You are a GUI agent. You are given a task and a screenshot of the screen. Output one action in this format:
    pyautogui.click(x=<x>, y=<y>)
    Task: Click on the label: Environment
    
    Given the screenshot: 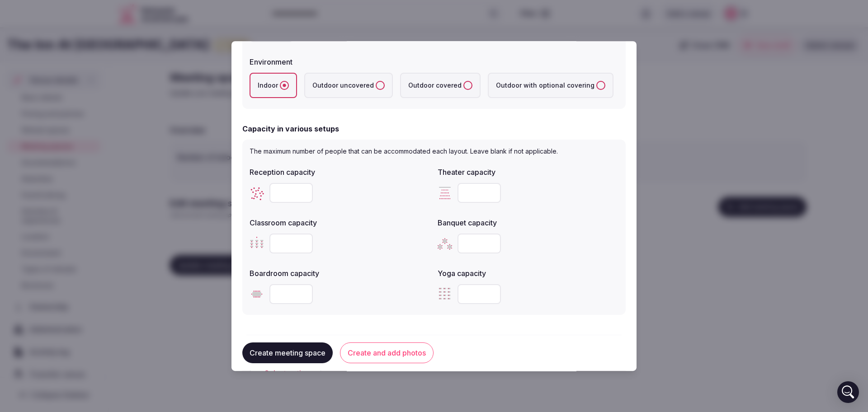 What is the action you would take?
    pyautogui.click(x=434, y=62)
    